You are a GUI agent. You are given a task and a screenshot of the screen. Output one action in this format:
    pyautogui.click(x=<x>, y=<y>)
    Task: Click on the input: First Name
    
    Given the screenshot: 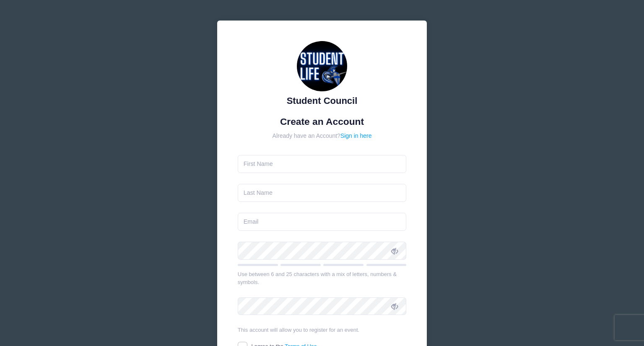 What is the action you would take?
    pyautogui.click(x=322, y=164)
    